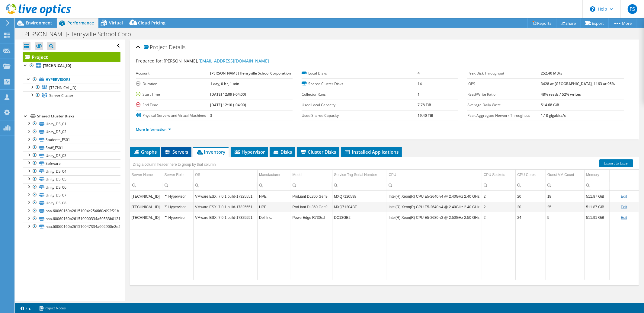  What do you see at coordinates (270, 175) in the screenshot?
I see `div: Manufacturer` at bounding box center [270, 175].